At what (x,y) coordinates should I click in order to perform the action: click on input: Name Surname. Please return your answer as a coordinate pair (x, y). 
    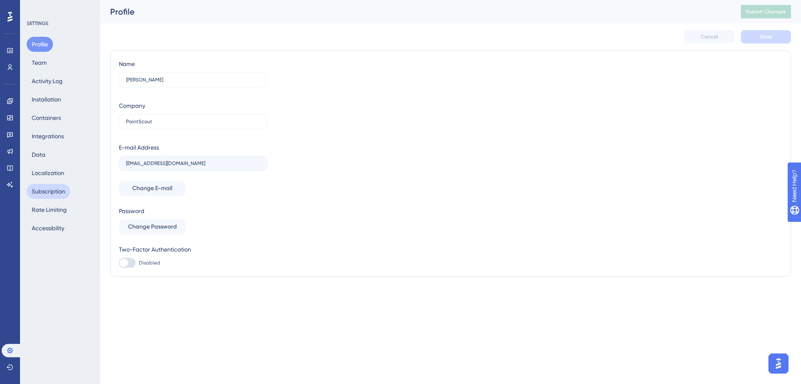
    Looking at the image, I should click on (193, 80).